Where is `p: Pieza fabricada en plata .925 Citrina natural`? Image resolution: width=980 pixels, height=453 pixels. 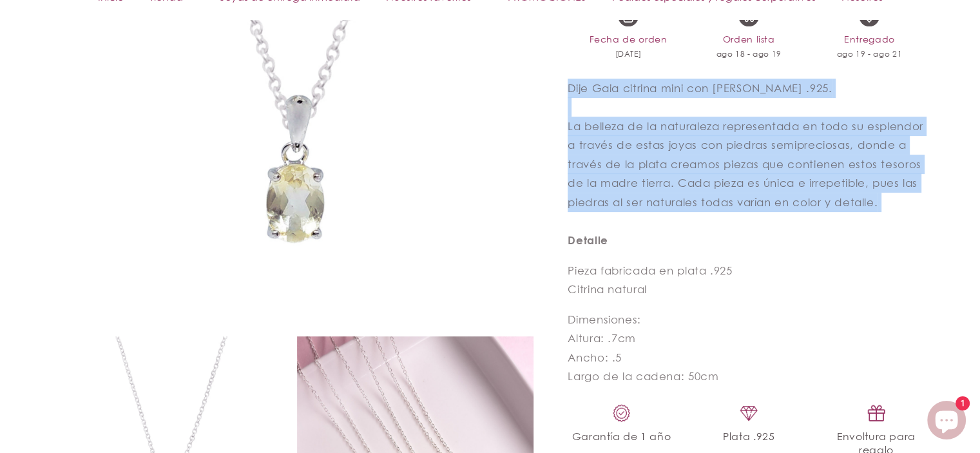 p: Pieza fabricada en plata .925 Citrina natural is located at coordinates (749, 280).